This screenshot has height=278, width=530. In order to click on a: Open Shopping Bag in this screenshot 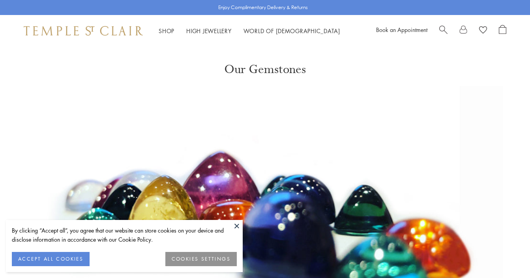, I will do `click(503, 31)`.